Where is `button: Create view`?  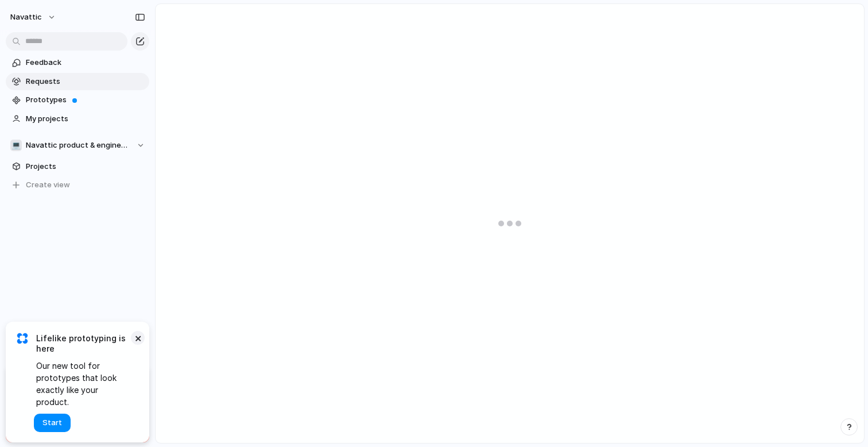
button: Create view is located at coordinates (77, 185).